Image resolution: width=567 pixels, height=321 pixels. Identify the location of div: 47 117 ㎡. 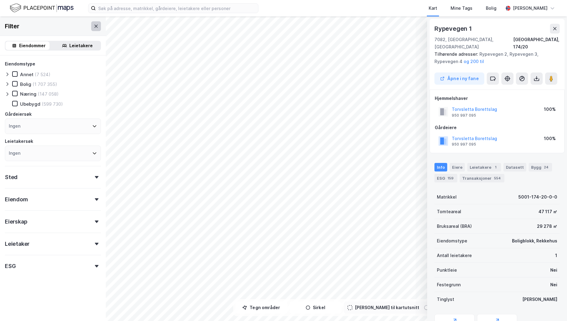
(548, 211).